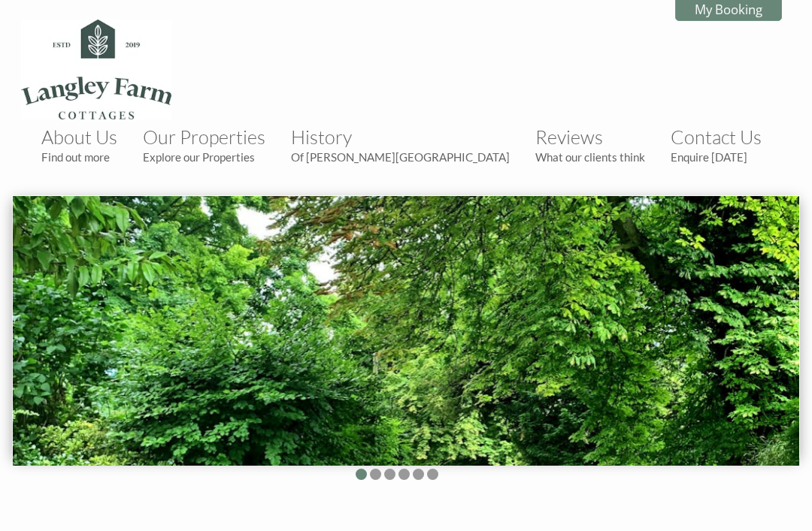 The image size is (812, 531). I want to click on a: Our PropertiesExplore our Properties, so click(204, 144).